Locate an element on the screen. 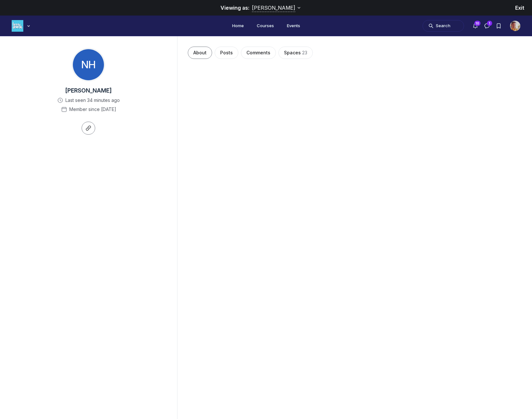 This screenshot has width=532, height=419. span: Viewing as: is located at coordinates (235, 8).